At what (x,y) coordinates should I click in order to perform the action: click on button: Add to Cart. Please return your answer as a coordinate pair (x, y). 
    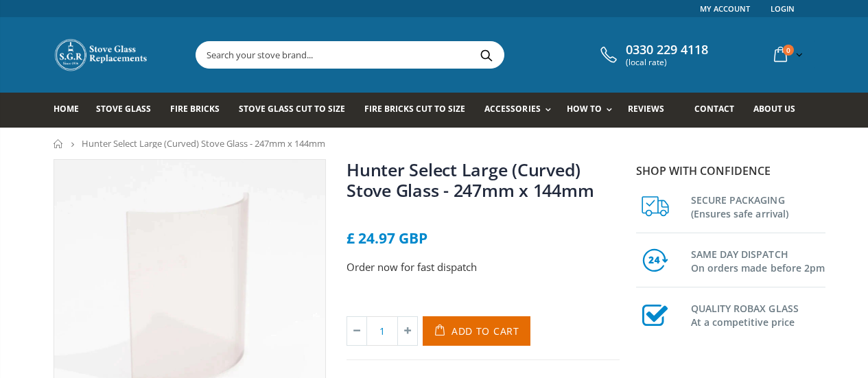
    Looking at the image, I should click on (477, 331).